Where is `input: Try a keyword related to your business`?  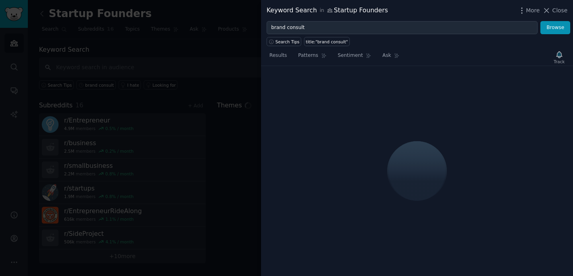
input: Try a keyword related to your business is located at coordinates (402, 28).